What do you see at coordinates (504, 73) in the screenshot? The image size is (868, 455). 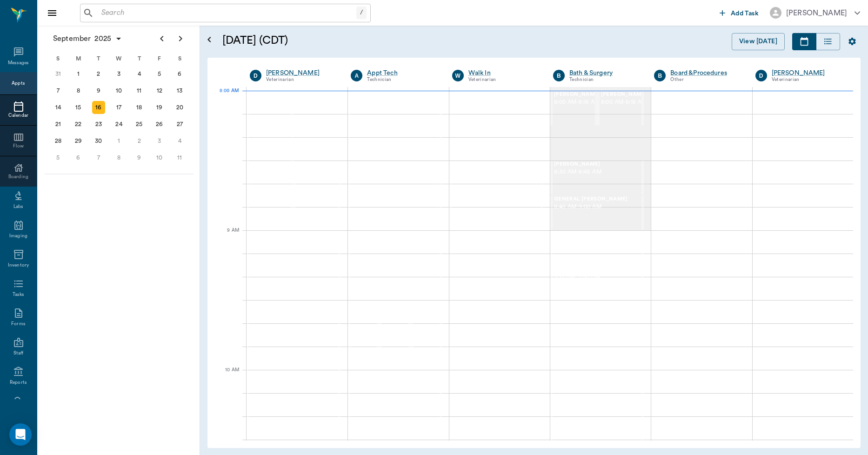 I see `div: Walk In` at bounding box center [504, 73].